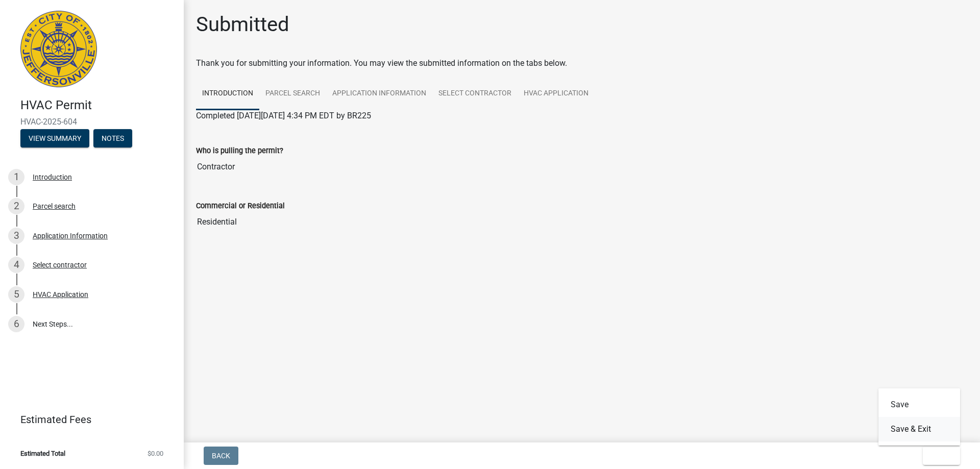 The image size is (980, 469). I want to click on wm-modal-confirm: Summary, so click(55, 139).